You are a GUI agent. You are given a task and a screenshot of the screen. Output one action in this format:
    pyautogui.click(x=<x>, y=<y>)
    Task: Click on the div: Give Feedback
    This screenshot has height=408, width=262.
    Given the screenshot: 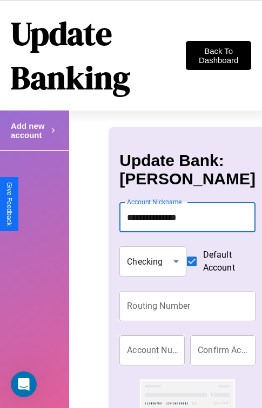 What is the action you would take?
    pyautogui.click(x=9, y=204)
    